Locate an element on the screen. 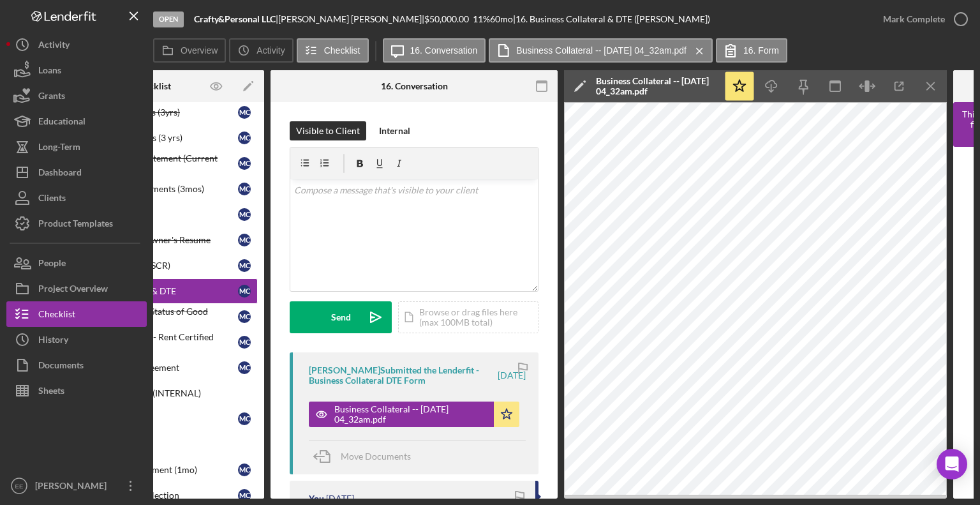 This screenshot has width=980, height=505. button: Send is located at coordinates (341, 317).